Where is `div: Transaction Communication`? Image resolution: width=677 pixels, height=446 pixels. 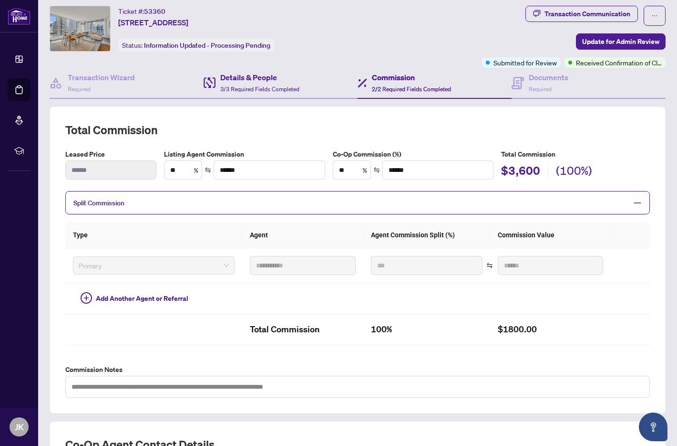 div: Transaction Communication is located at coordinates (588, 14).